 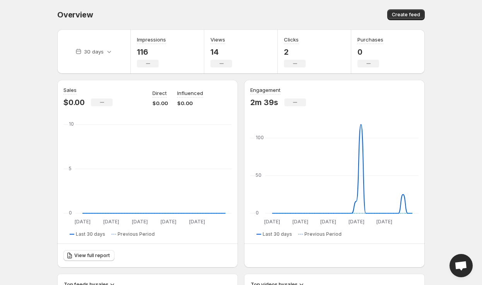 What do you see at coordinates (221, 52) in the screenshot?
I see `p: 14` at bounding box center [221, 52].